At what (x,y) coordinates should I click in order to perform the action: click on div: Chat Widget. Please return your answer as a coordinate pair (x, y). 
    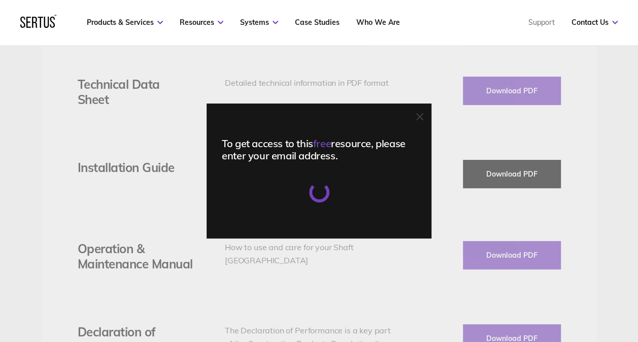
    Looking at the image, I should click on (546, 283).